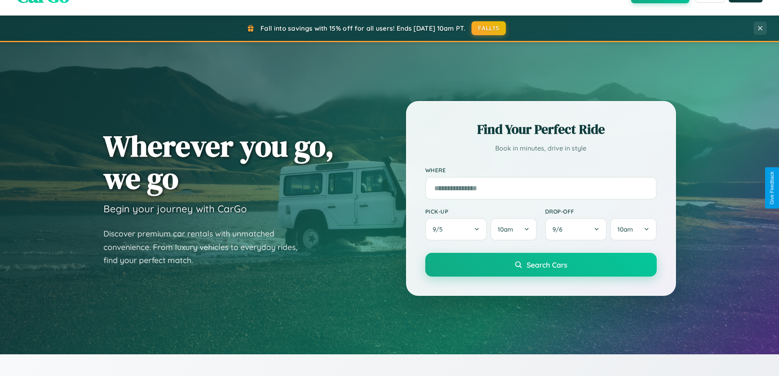 The width and height of the screenshot is (779, 376). I want to click on span: Search Cars, so click(547, 265).